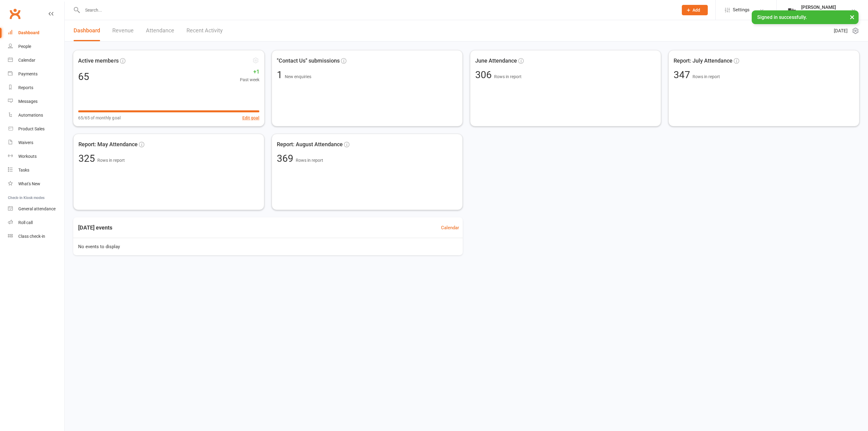  I want to click on div: Messages, so click(28, 101).